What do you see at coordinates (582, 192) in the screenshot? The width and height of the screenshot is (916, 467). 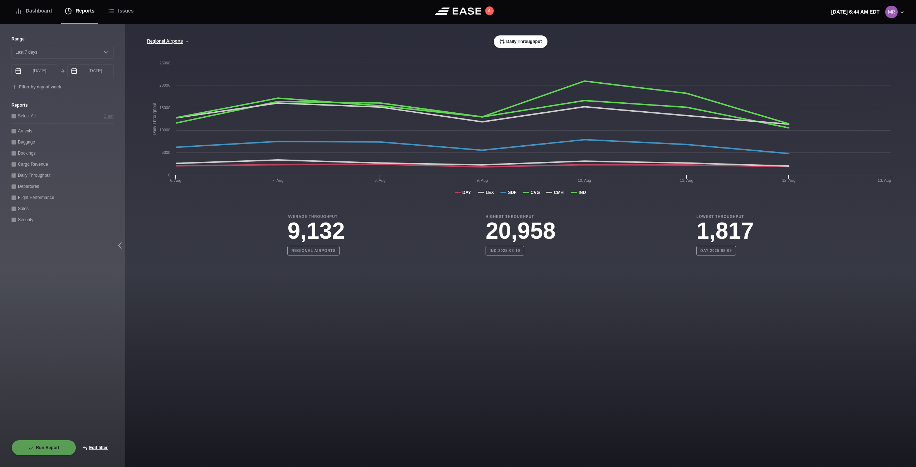 I see `tspan: IND` at bounding box center [582, 192].